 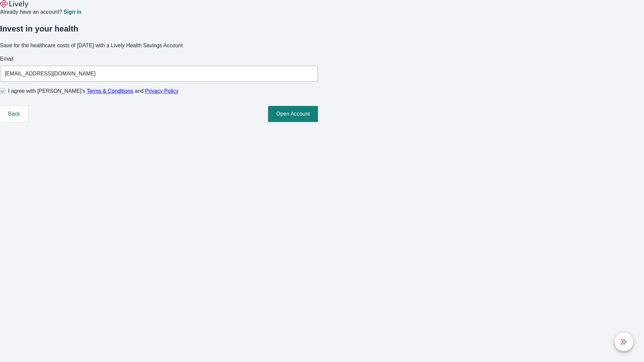 What do you see at coordinates (624, 342) in the screenshot?
I see `button: chat` at bounding box center [624, 342].